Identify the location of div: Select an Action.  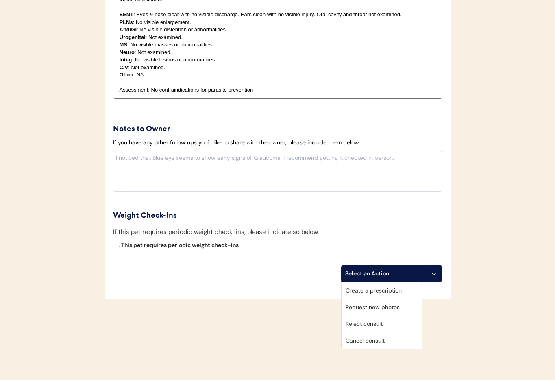
(383, 274).